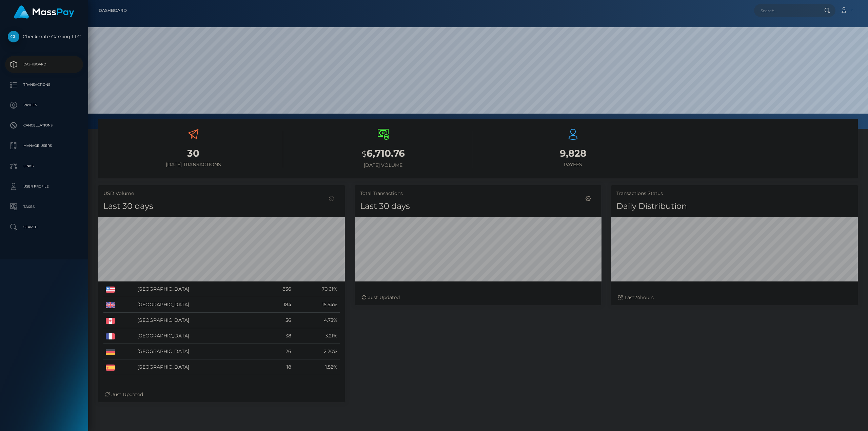  I want to click on a: Links, so click(44, 166).